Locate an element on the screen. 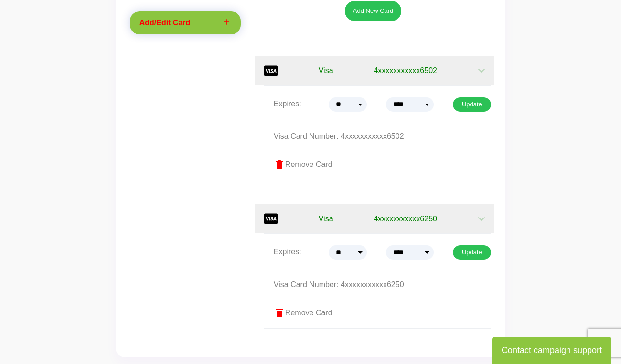 The width and height of the screenshot is (621, 364). p: Visa Card Number: 4xxxxxxxxxxx6250 is located at coordinates (383, 285).